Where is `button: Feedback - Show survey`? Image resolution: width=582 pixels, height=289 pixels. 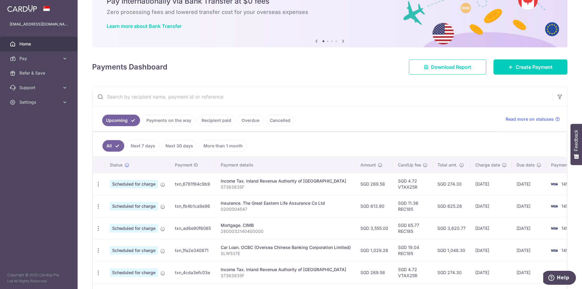 button: Feedback - Show survey is located at coordinates (577, 144).